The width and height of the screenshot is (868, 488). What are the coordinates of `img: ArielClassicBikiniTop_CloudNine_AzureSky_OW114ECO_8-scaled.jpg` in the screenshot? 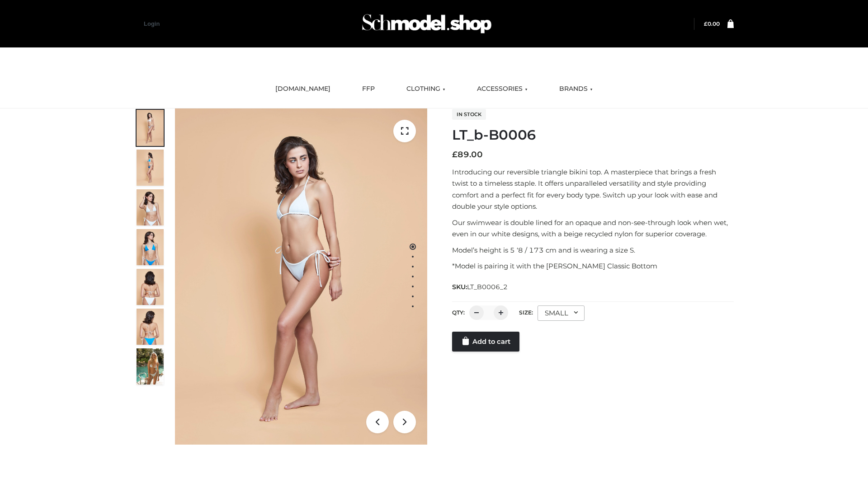 It's located at (150, 327).